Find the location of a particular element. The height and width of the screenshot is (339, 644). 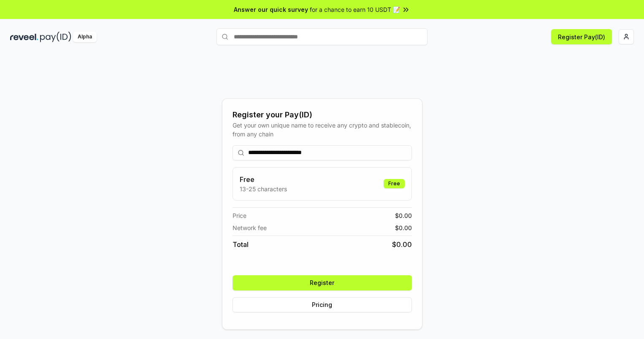

span: for a chance to earn 10 USDT 📝 is located at coordinates (355, 9).